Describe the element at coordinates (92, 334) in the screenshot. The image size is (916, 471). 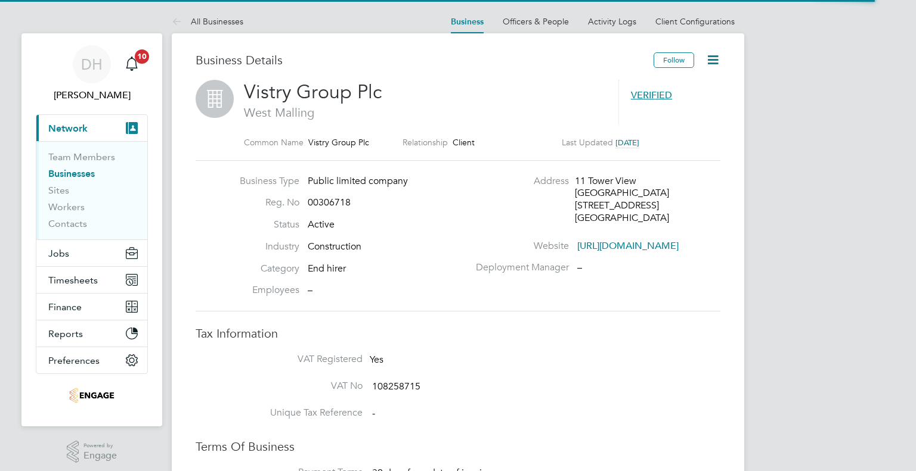
I see `button: Reports` at that location.